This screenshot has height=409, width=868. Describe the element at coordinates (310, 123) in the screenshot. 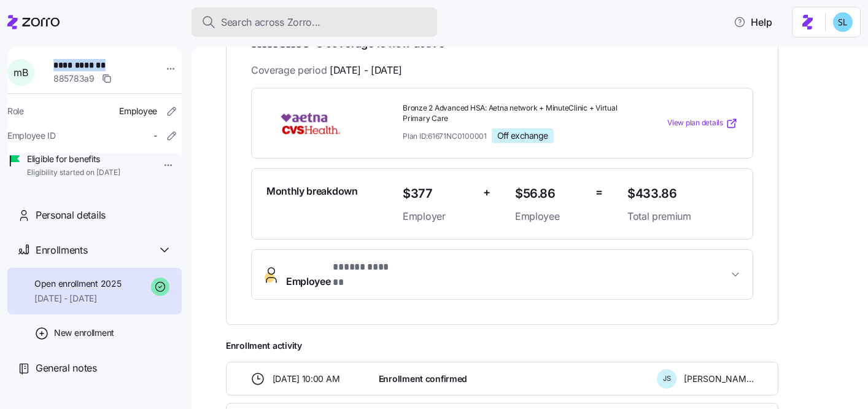

I see `img: Aetna CVS Health` at that location.